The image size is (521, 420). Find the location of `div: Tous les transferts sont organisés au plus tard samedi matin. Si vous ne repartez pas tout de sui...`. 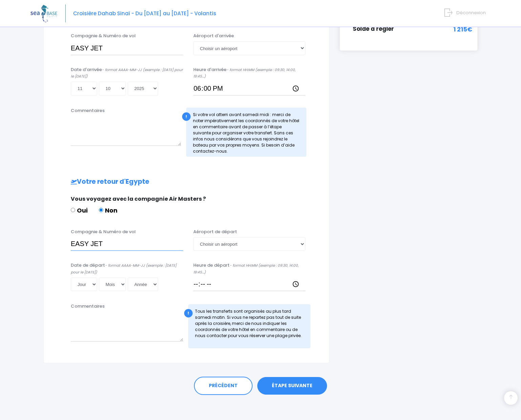

div: Tous les transferts sont organisés au plus tard samedi matin. Si vous ne repartez pas tout de sui... is located at coordinates (249, 326).